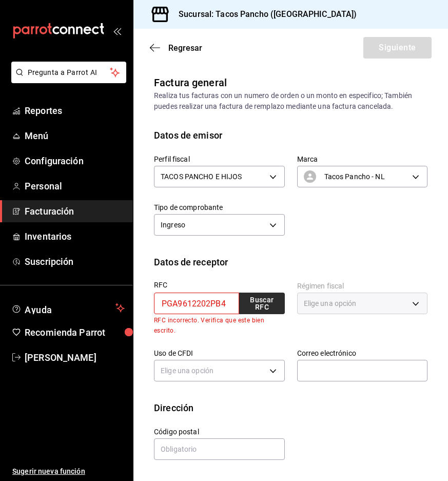 The image size is (448, 481). Describe the element at coordinates (219, 449) in the screenshot. I see `input: Obligatorio` at that location.